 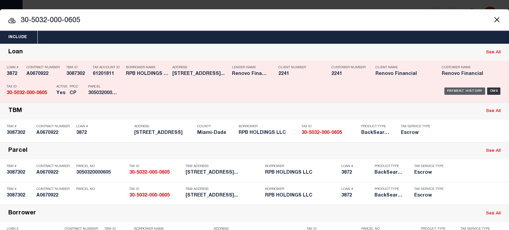 What do you see at coordinates (465, 91) in the screenshot?
I see `div: Payment History` at bounding box center [465, 91].